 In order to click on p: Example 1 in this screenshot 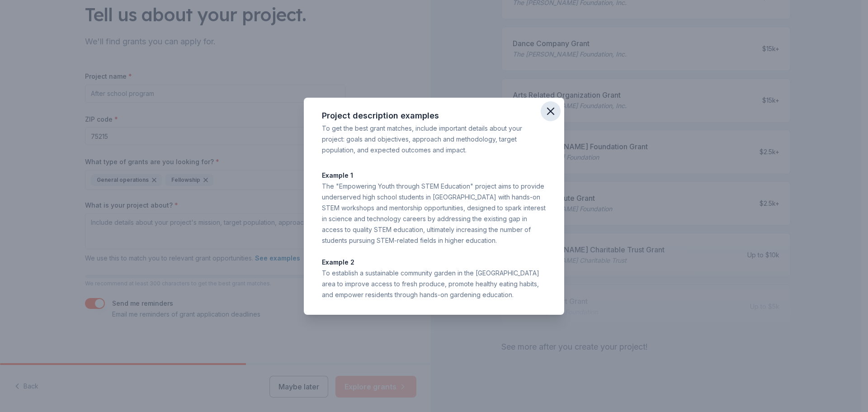, I will do `click(434, 175)`.